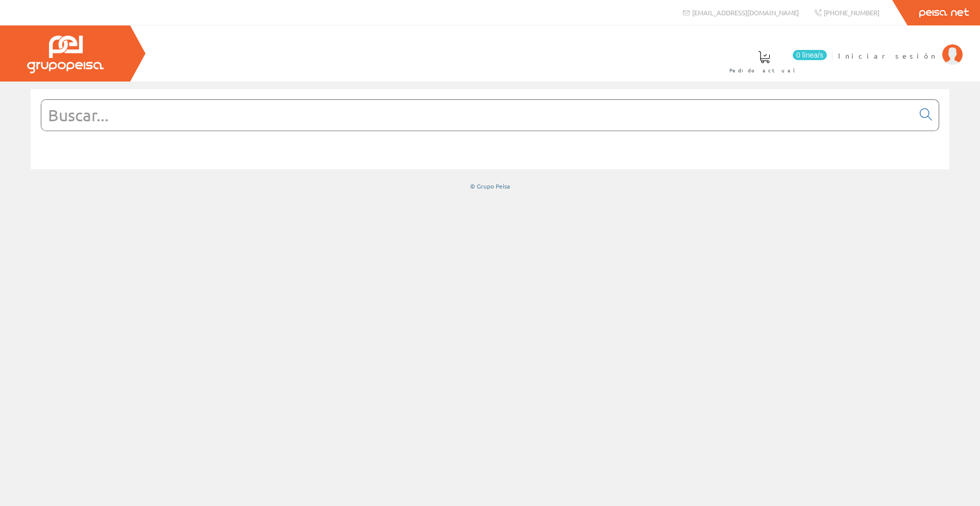 The image size is (980, 506). I want to click on span: Pedido actual, so click(763, 70).